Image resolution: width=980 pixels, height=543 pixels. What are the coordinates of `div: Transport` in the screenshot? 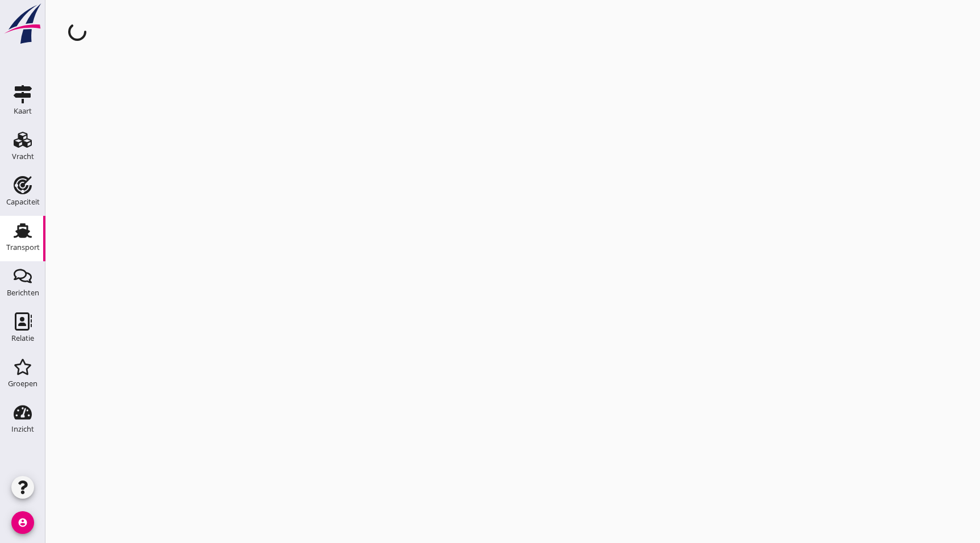 It's located at (23, 247).